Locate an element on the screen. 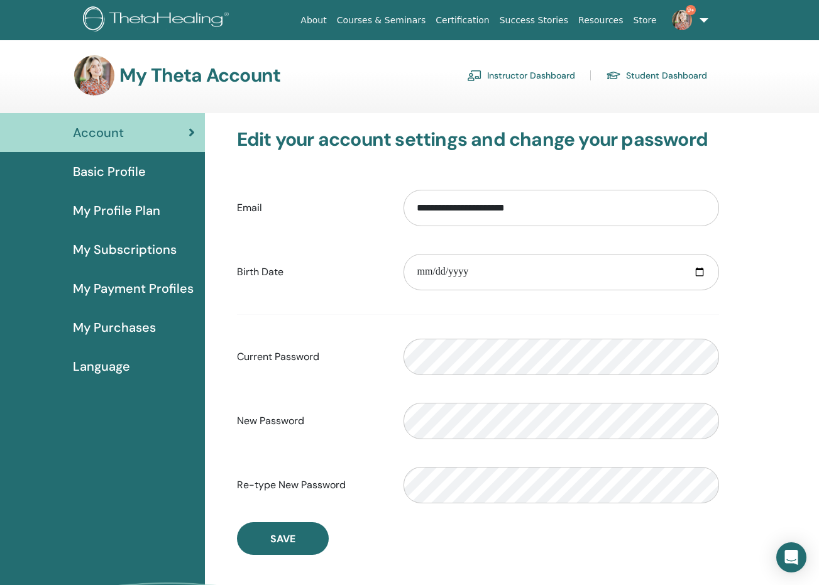 The image size is (819, 585). a: Courses & Seminars is located at coordinates (382, 20).